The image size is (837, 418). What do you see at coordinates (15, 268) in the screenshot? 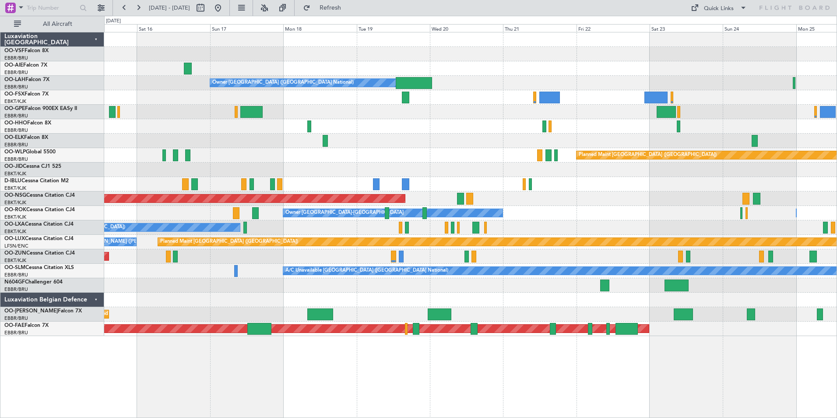
I see `span: OO-SLM` at bounding box center [15, 268].